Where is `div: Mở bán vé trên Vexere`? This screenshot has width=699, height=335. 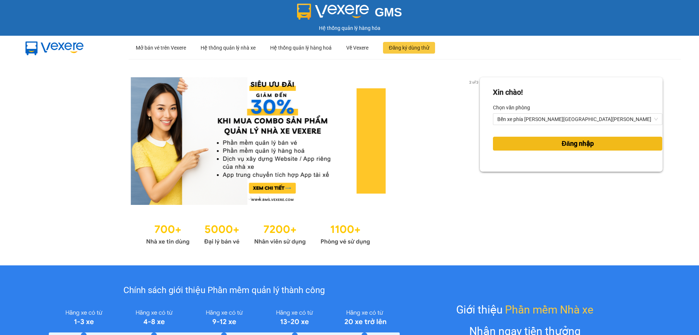
div: Mở bán vé trên Vexere is located at coordinates (161, 48).